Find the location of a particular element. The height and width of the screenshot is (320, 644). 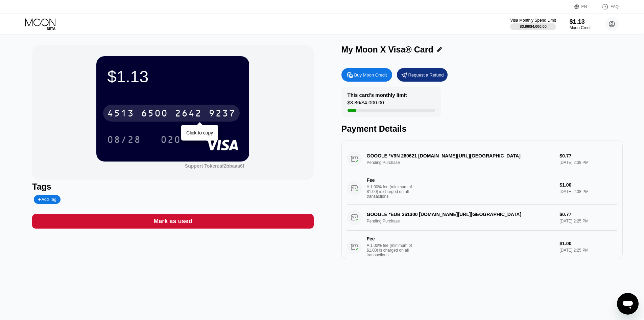

div: Support Token: af2bbaaa6f is located at coordinates (215, 166).